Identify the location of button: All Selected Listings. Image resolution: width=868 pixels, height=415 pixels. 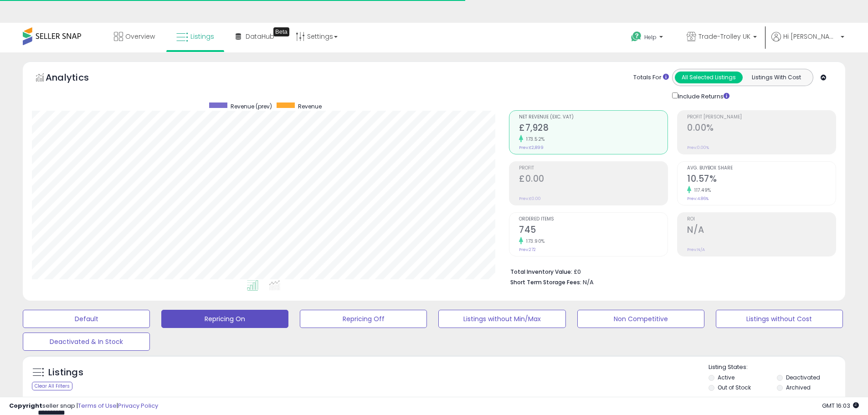
(709, 77).